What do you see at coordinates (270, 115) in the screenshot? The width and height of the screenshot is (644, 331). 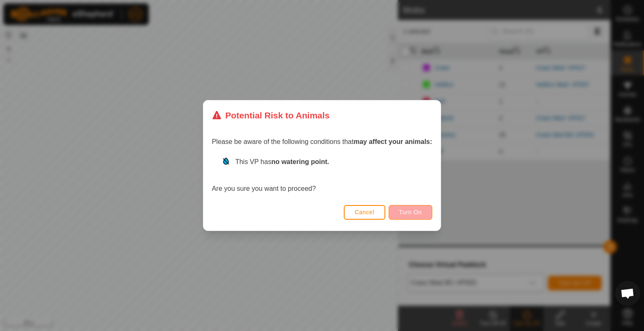 I see `div: Potential Risk to Animals` at bounding box center [270, 115].